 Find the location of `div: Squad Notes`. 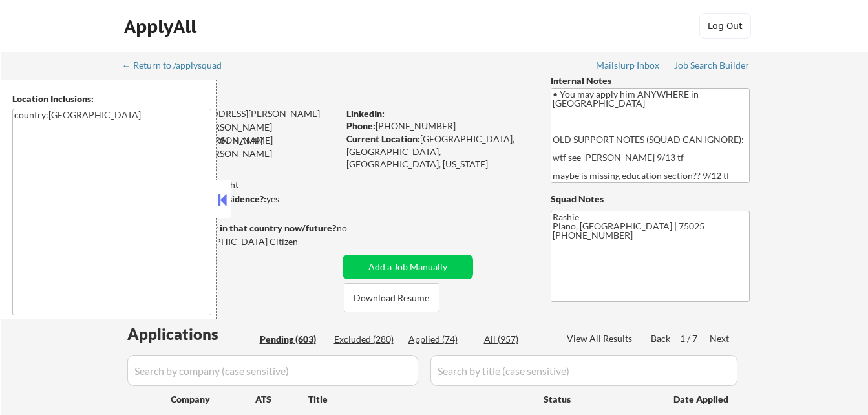

div: Squad Notes is located at coordinates (650, 199).